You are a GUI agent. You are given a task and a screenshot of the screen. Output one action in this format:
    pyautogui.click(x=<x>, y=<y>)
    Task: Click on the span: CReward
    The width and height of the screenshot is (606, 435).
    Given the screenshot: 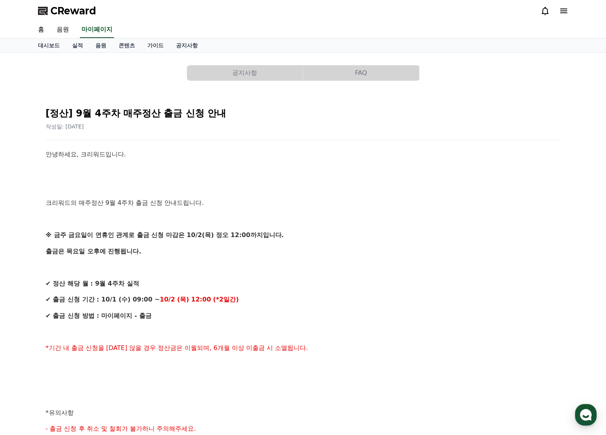 What is the action you would take?
    pyautogui.click(x=73, y=11)
    